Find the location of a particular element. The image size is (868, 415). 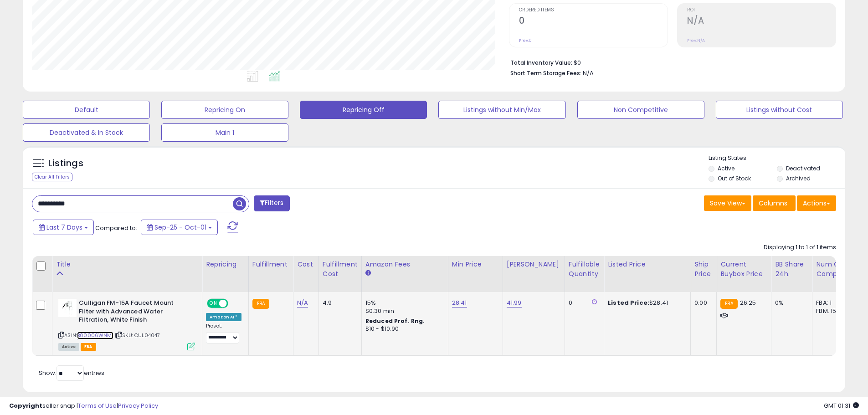

div: Listed Price is located at coordinates (647, 264).